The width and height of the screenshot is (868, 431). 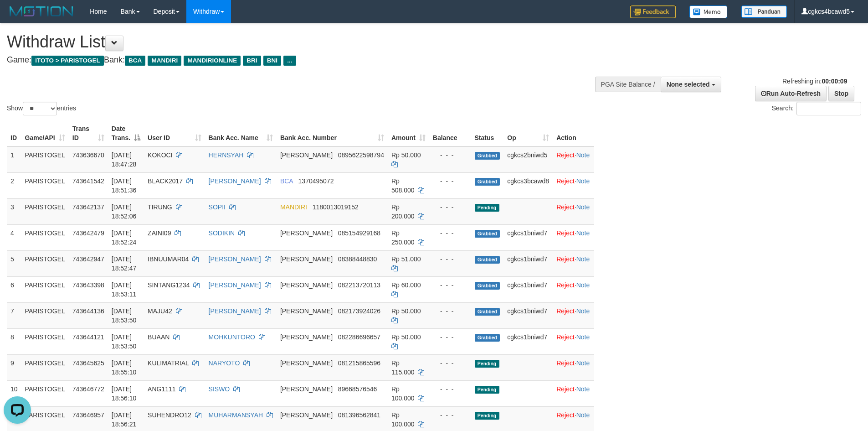 I want to click on span: MANDIRI, so click(x=294, y=207).